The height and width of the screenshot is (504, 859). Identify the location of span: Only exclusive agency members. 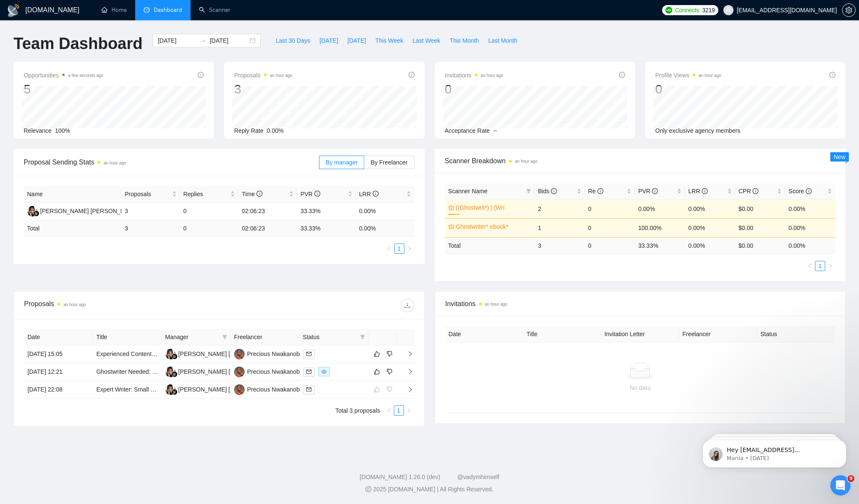
(698, 131).